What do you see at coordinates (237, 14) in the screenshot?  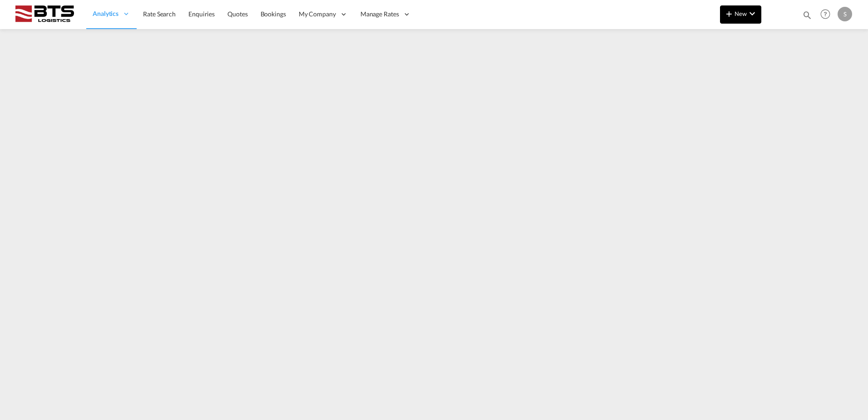 I see `span: Quotes` at bounding box center [237, 14].